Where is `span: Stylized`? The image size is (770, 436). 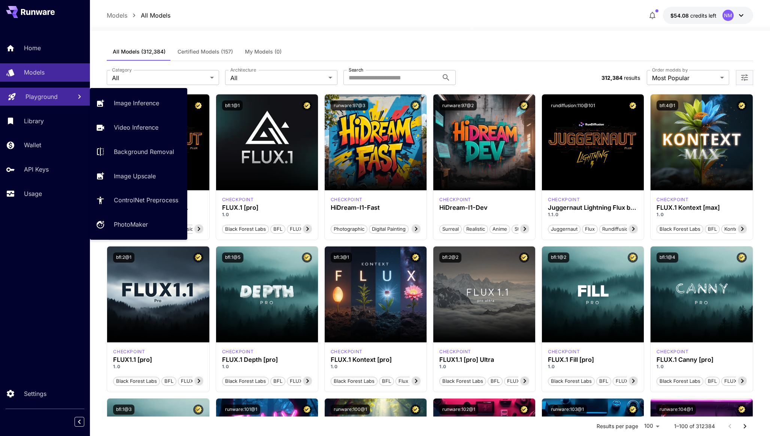
span: Stylized is located at coordinates (524, 229).